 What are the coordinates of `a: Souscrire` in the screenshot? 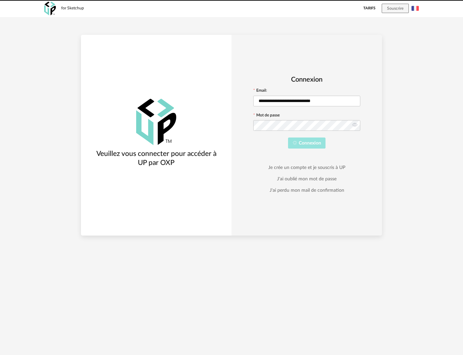 It's located at (395, 8).